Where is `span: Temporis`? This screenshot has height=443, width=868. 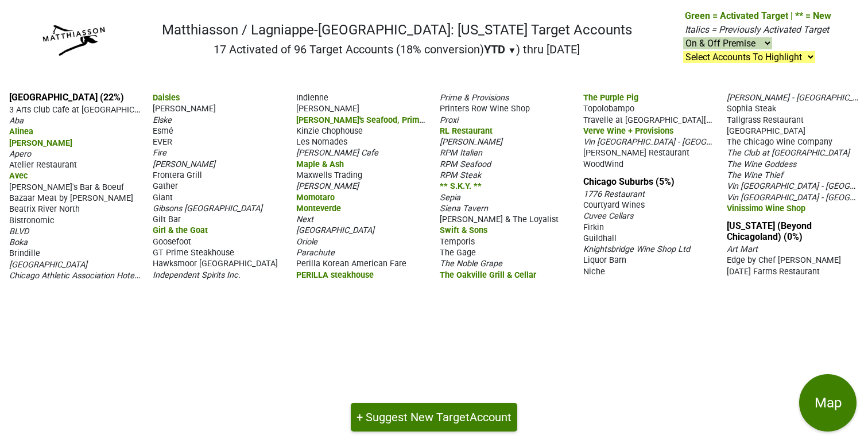
span: Temporis is located at coordinates (457, 242).